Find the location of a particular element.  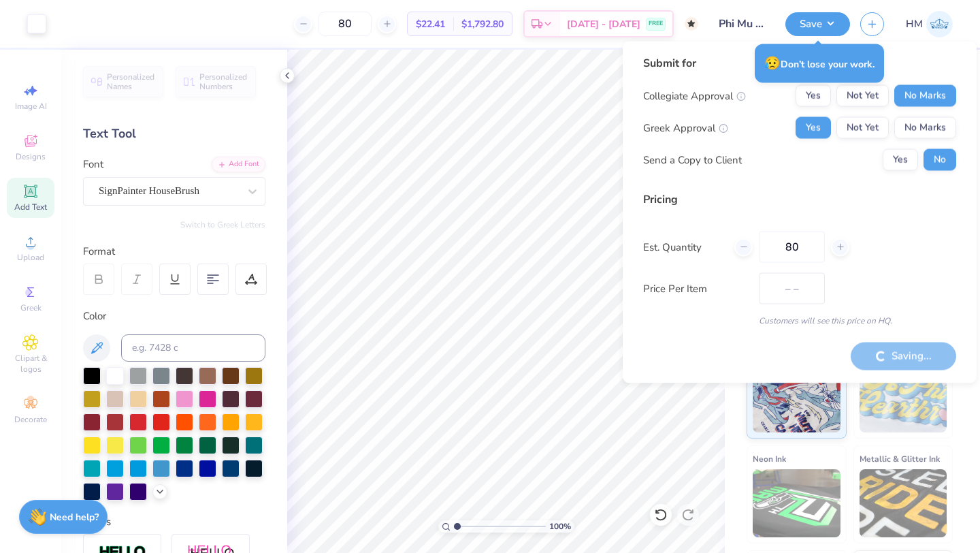

span: Designs is located at coordinates (30, 157).